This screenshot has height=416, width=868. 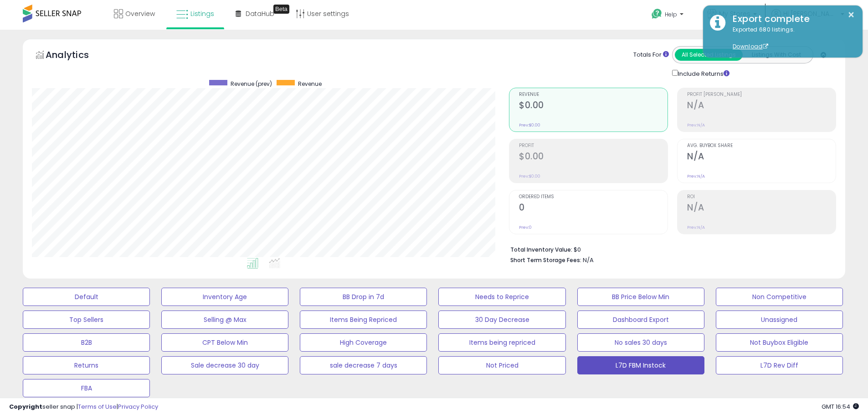 I want to click on strong: Copyright, so click(x=26, y=406).